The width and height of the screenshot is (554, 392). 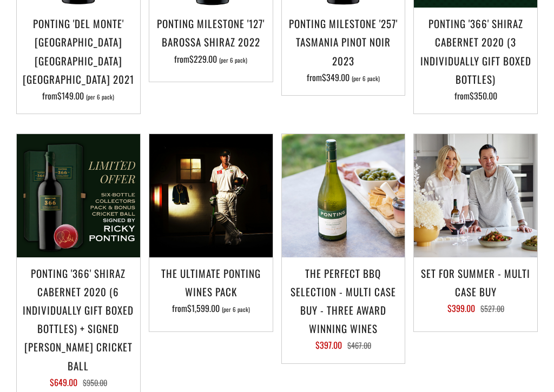 I want to click on span: $399.00, so click(x=461, y=308).